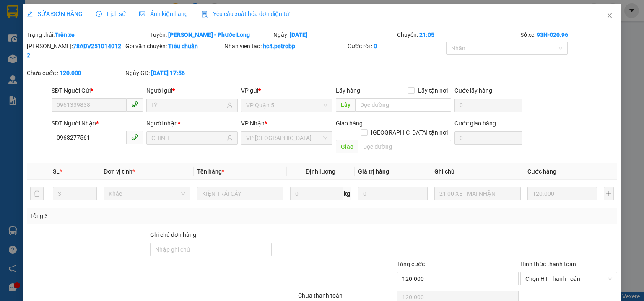 The image size is (644, 301). I want to click on span: SỬA ĐƠN HÀNG, so click(54, 14).